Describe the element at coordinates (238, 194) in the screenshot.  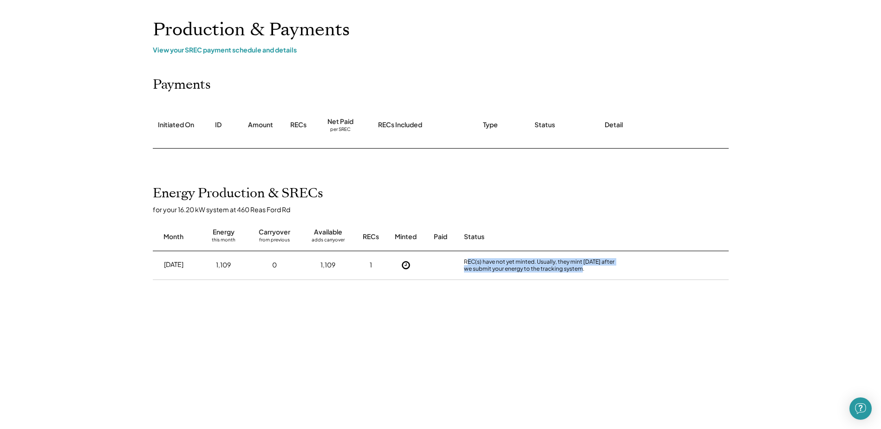
I see `h2: Energy Production & SRECs` at that location.